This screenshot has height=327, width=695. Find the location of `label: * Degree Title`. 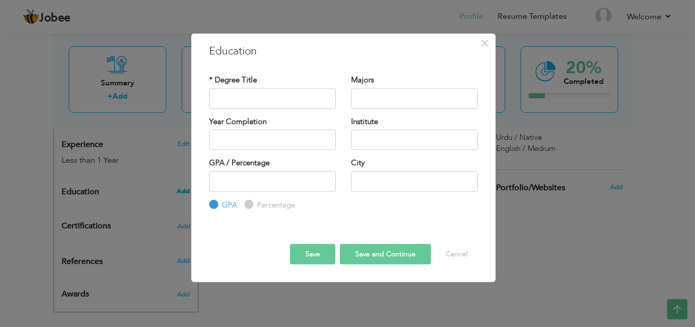

label: * Degree Title is located at coordinates (233, 80).